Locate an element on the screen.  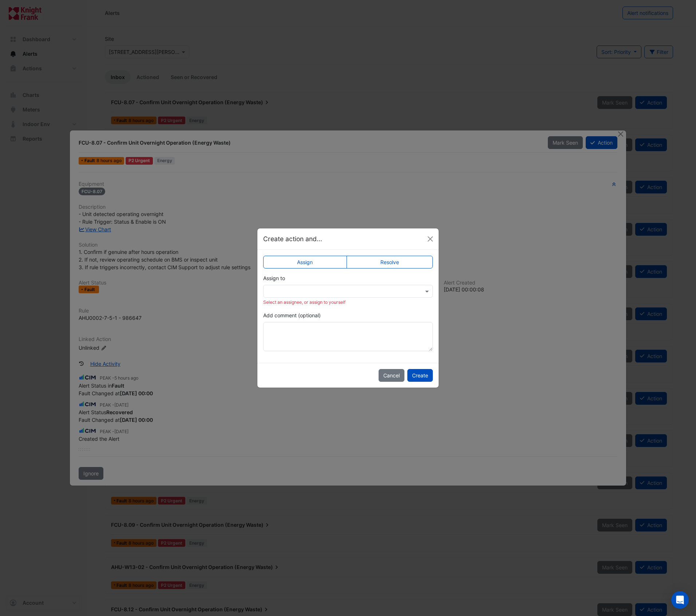
div: Open Intercom Messenger is located at coordinates (680, 600).